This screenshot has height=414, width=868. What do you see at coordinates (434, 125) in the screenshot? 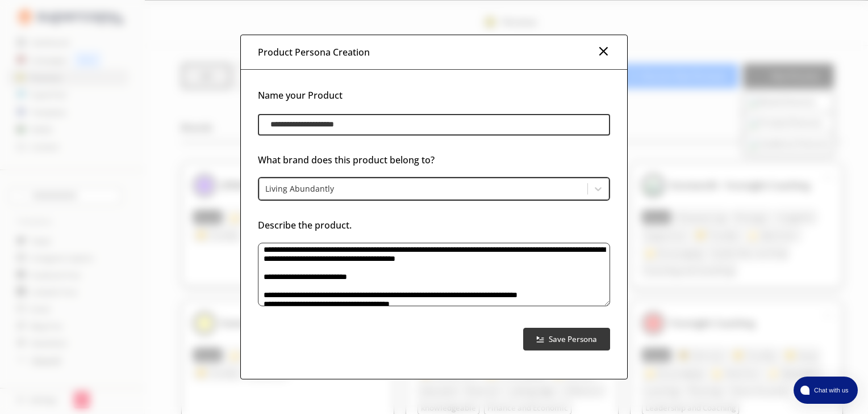
I see `input: product-persona-input-input` at bounding box center [434, 125].